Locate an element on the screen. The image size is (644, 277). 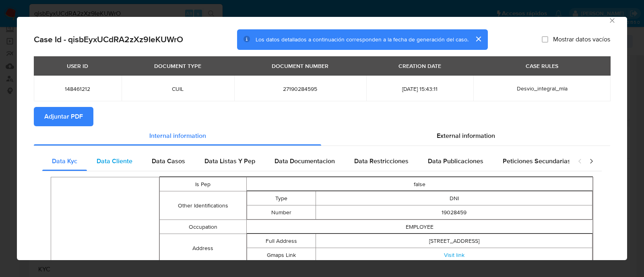
a: Visit link is located at coordinates (454, 255).